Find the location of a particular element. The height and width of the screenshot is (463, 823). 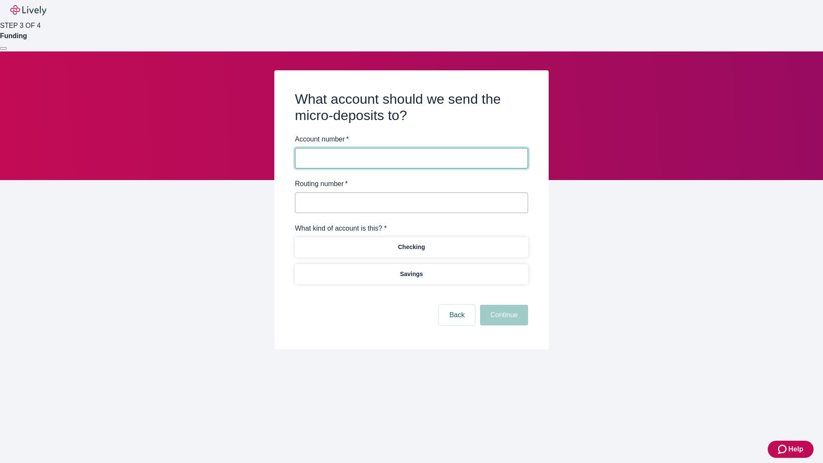

span: Help is located at coordinates (796, 449).